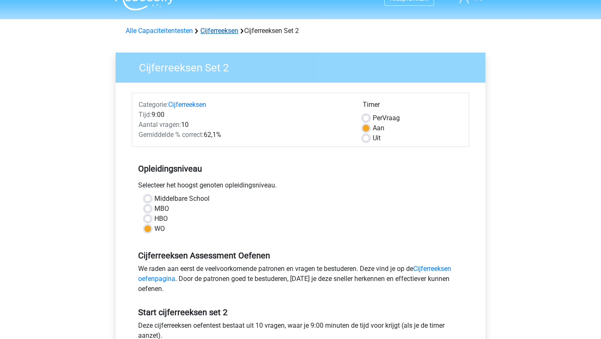 Image resolution: width=601 pixels, height=339 pixels. What do you see at coordinates (301, 256) in the screenshot?
I see `h5: Cijferreeksen Assessment Oefenen` at bounding box center [301, 256].